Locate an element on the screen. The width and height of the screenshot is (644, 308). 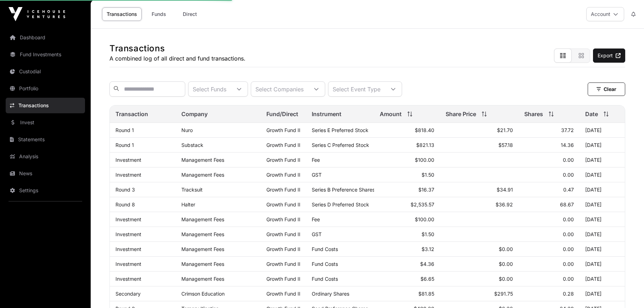
span: $34.91 is located at coordinates (504, 189).